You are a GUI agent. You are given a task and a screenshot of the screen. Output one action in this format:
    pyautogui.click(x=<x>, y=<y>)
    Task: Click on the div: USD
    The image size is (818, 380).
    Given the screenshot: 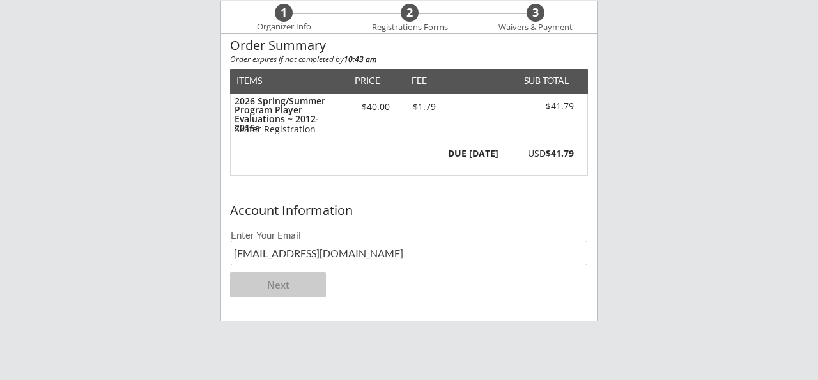 What is the action you would take?
    pyautogui.click(x=540, y=153)
    